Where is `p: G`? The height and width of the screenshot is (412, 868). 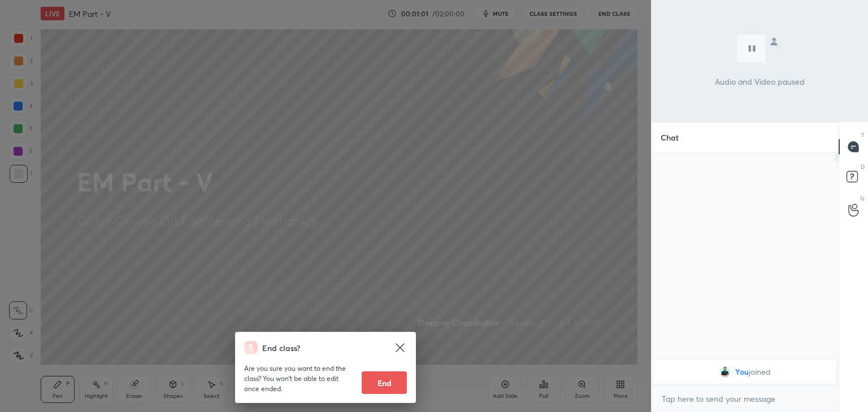 p: G is located at coordinates (863, 198).